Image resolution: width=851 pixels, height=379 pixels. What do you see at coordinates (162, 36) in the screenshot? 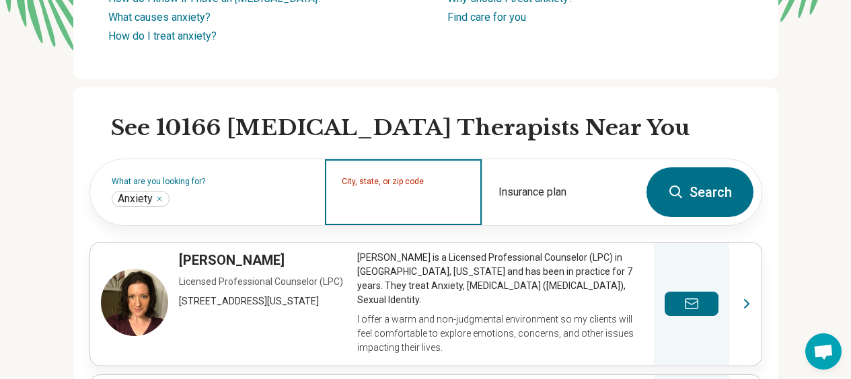
I see `a: How do I treat anxiety?` at bounding box center [162, 36].